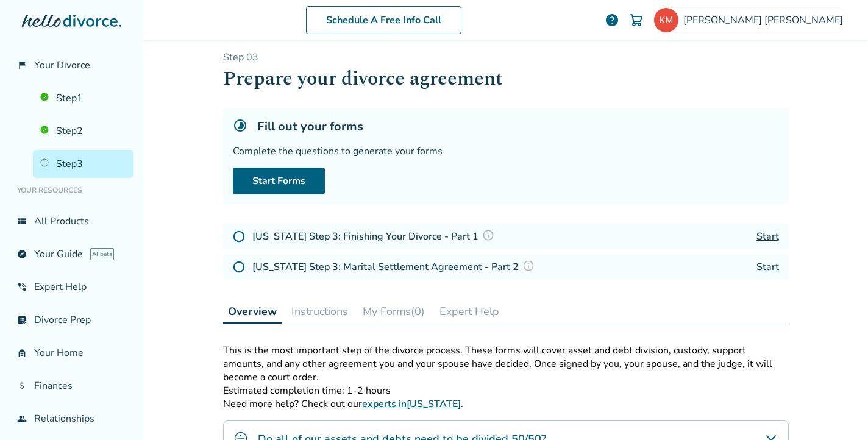  What do you see at coordinates (71, 190) in the screenshot?
I see `li: Your Resources` at bounding box center [71, 190].